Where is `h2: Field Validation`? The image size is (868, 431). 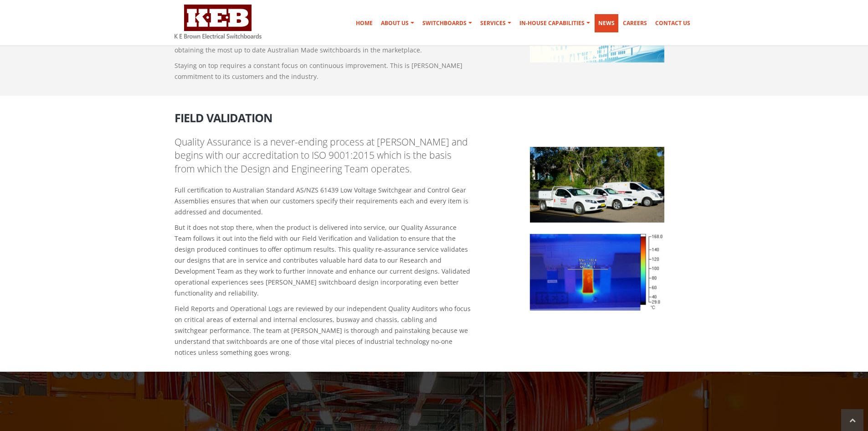
h2: Field Validation is located at coordinates (434, 114).